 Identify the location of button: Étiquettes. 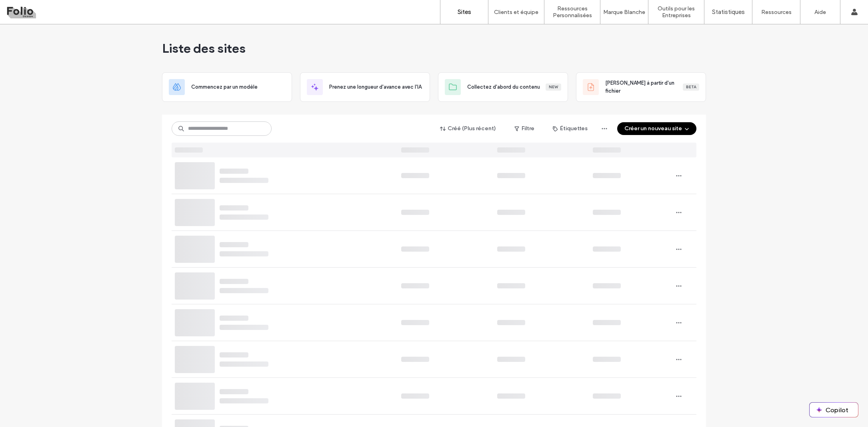
(570, 129).